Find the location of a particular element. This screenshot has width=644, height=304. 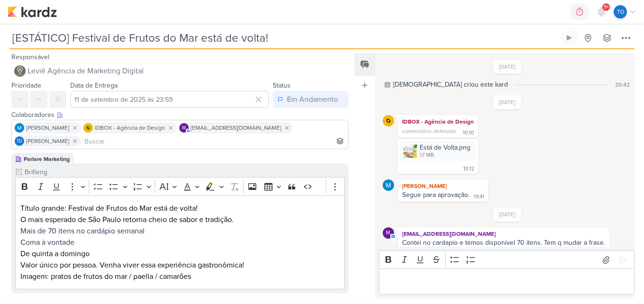

label: Prioridade is located at coordinates (26, 86).